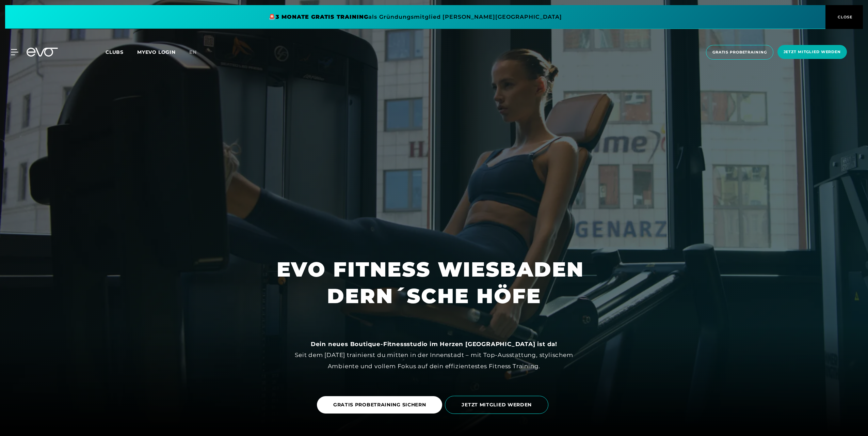 This screenshot has height=436, width=868. I want to click on a: Clubs, so click(121, 52).